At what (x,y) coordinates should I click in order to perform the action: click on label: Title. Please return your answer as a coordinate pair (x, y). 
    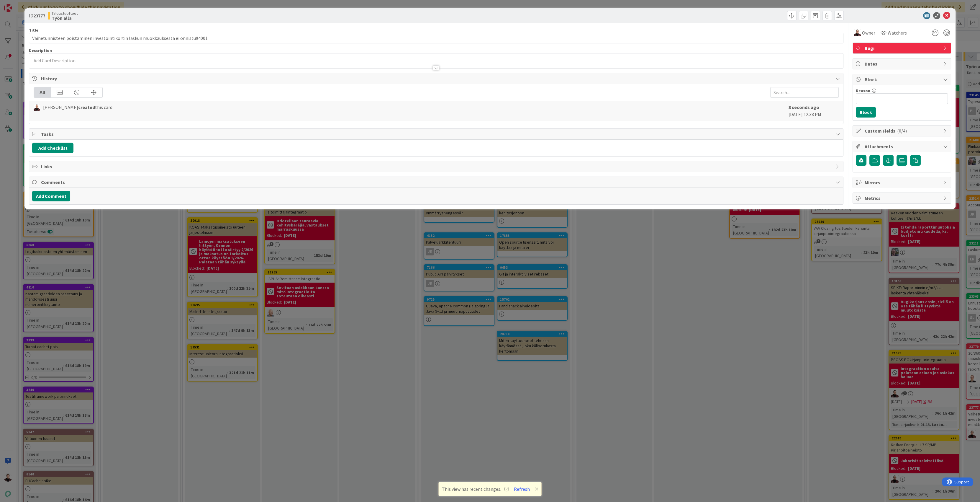
    Looking at the image, I should click on (33, 30).